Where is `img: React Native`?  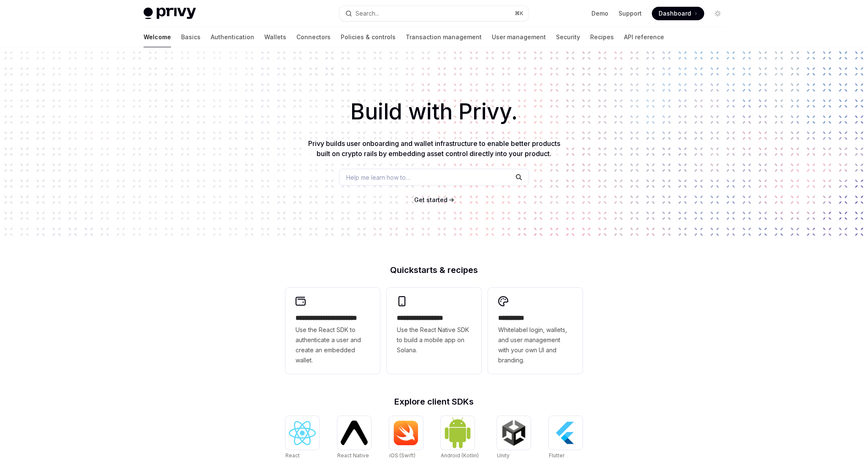 img: React Native is located at coordinates (354, 433).